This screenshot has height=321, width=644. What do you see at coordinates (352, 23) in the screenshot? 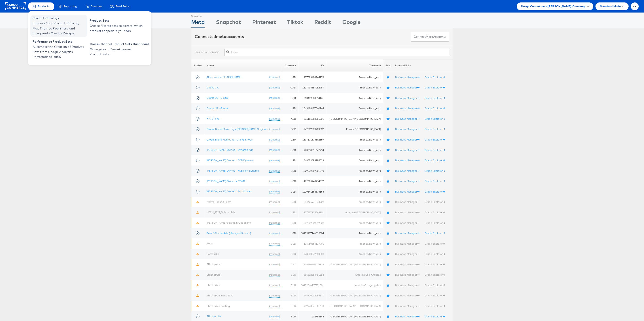
I see `div: Google` at bounding box center [352, 23].